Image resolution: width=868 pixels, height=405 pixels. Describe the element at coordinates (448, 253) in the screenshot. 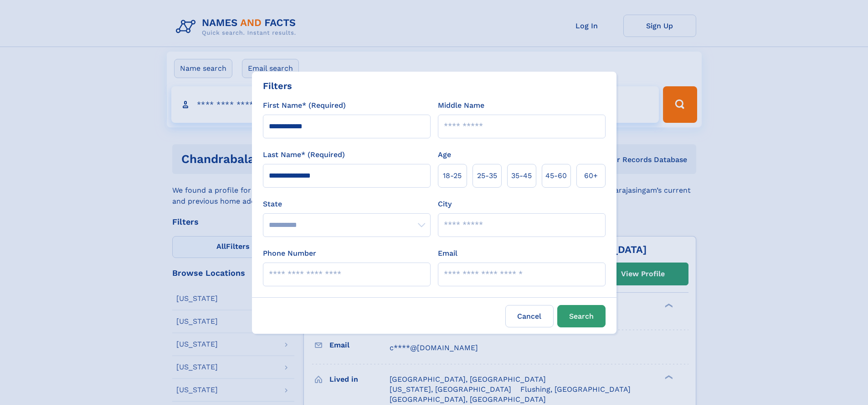

I see `label: Email` at that location.